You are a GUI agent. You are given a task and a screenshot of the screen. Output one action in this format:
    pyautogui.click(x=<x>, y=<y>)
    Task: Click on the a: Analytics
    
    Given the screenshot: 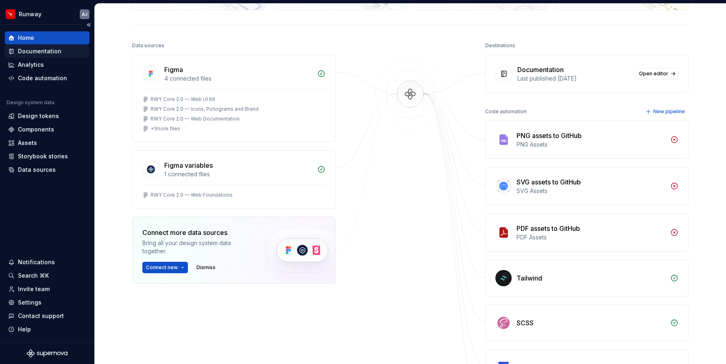 What is the action you would take?
    pyautogui.click(x=47, y=65)
    